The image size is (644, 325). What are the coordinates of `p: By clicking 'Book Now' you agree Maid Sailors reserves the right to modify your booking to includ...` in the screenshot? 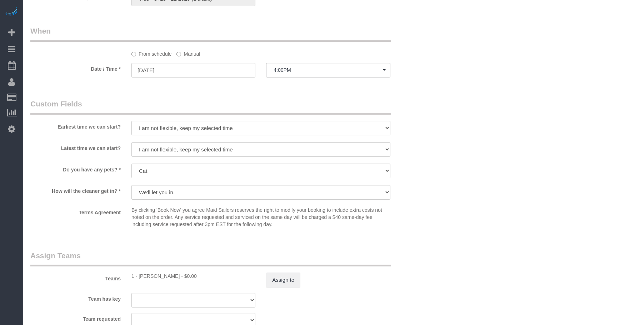 It's located at (261, 217).